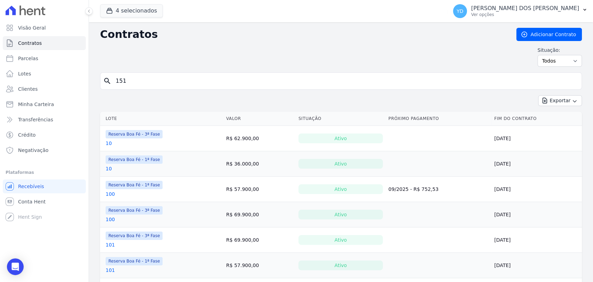 The width and height of the screenshot is (593, 282). I want to click on a: Lotes, so click(44, 74).